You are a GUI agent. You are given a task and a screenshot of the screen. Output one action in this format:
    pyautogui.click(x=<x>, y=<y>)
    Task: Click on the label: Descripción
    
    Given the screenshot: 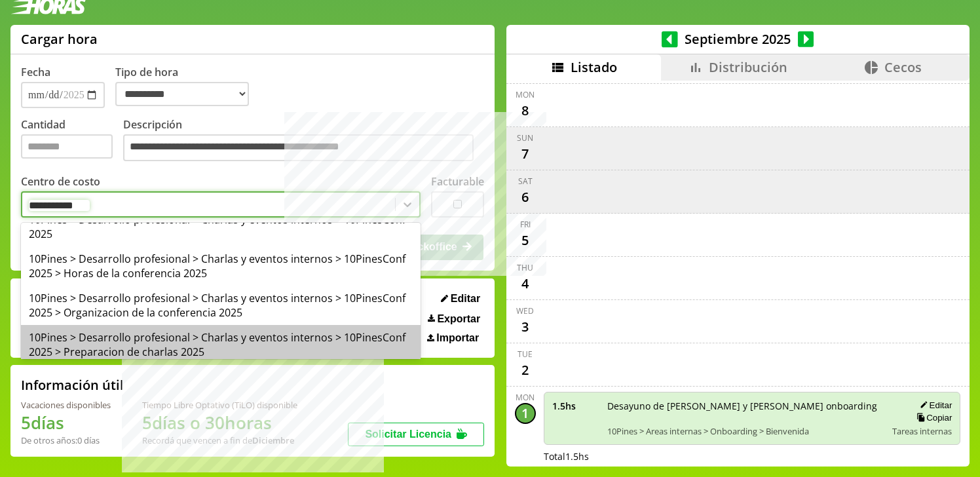 What is the action you would take?
    pyautogui.click(x=303, y=141)
    